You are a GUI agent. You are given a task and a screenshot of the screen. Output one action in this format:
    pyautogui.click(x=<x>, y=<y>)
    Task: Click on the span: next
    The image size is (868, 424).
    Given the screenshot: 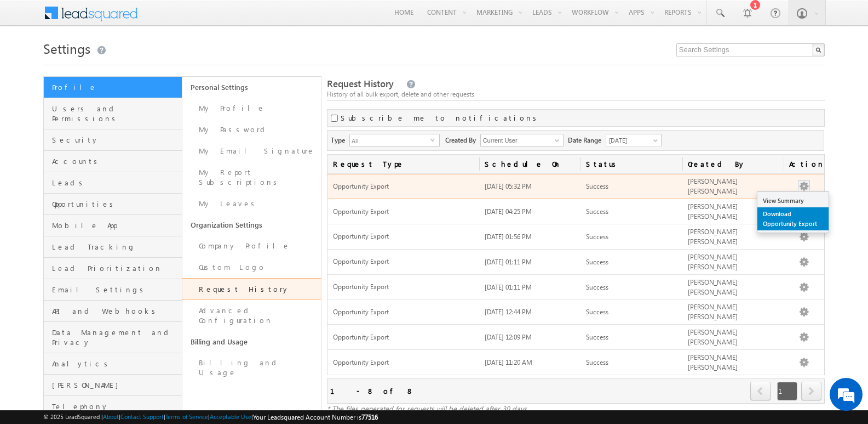 What is the action you would take?
    pyautogui.click(x=811, y=391)
    